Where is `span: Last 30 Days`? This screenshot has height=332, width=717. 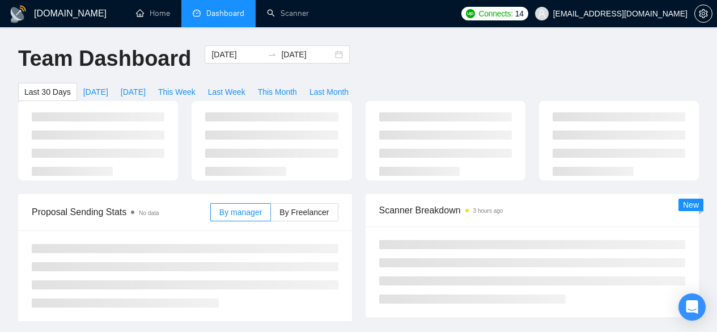
span: Last 30 Days is located at coordinates (48, 92).